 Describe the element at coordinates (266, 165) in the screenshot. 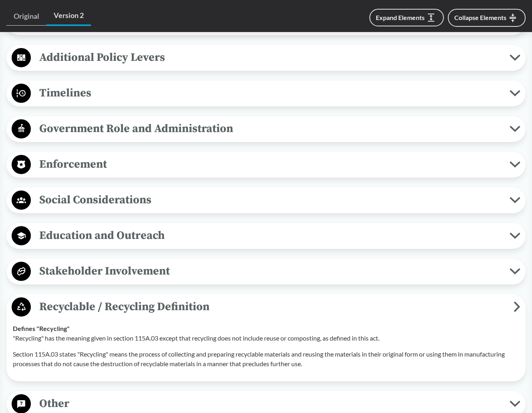

I see `button: Enforcement` at that location.